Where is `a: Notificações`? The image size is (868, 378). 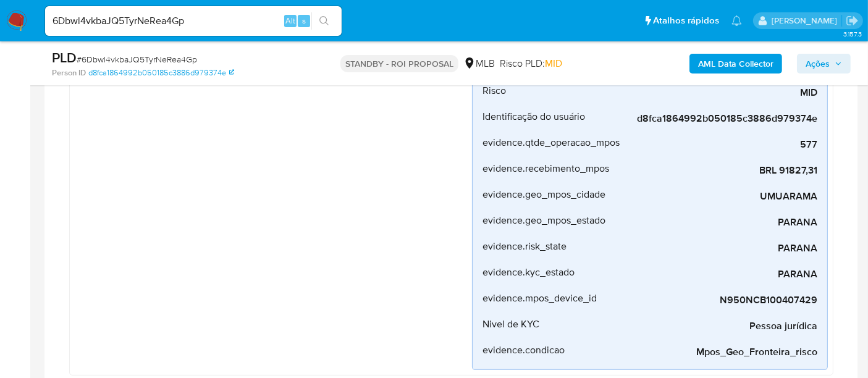 a: Notificações is located at coordinates (737, 21).